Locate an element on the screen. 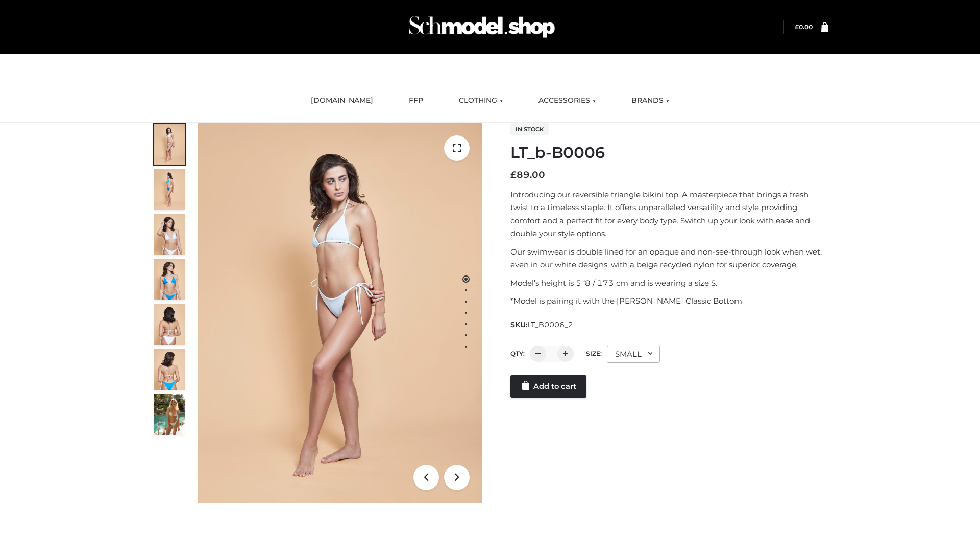  label: Size: is located at coordinates (594, 353).